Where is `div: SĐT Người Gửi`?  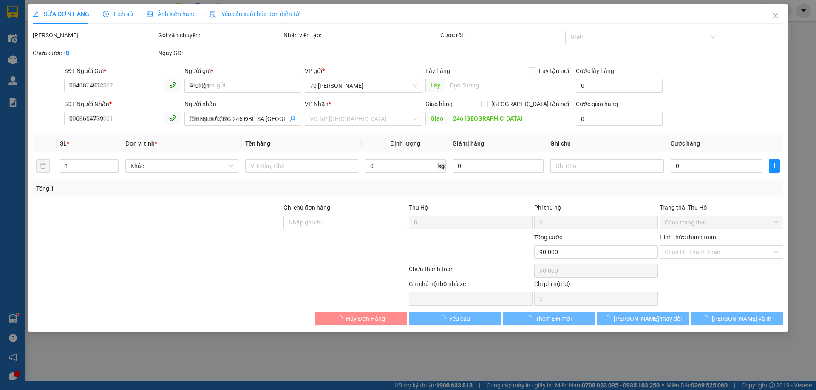 div: SĐT Người Gửi is located at coordinates (122, 71).